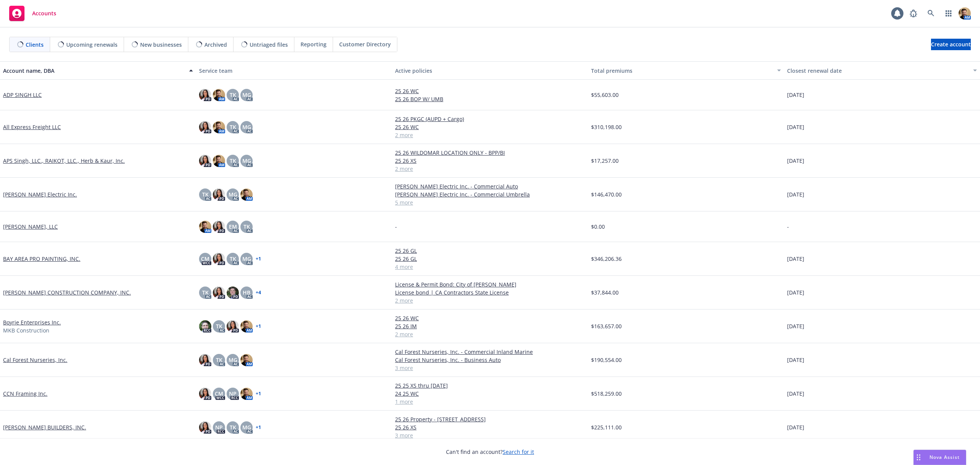 This screenshot has width=980, height=465. What do you see at coordinates (605, 161) in the screenshot?
I see `span: $17,257.00` at bounding box center [605, 161].